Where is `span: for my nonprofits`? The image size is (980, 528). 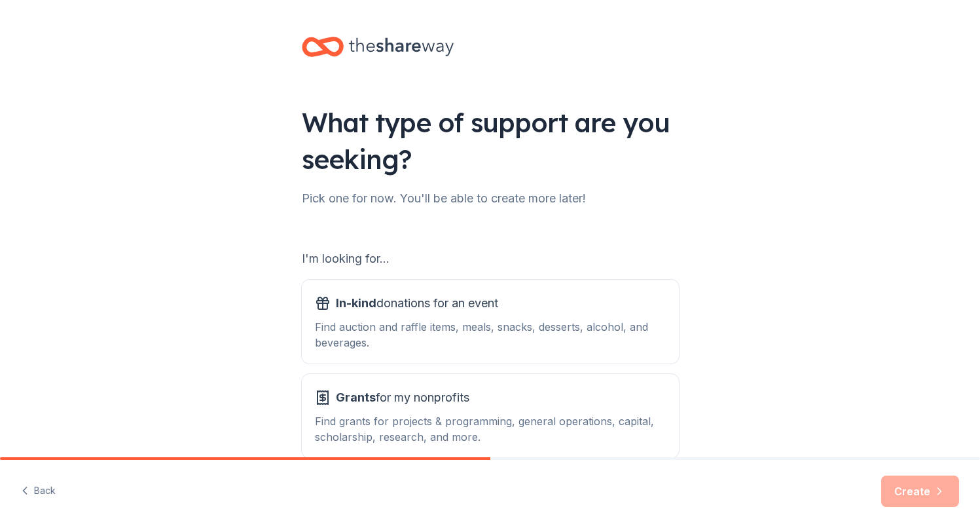
span: for my nonprofits is located at coordinates (402, 398).